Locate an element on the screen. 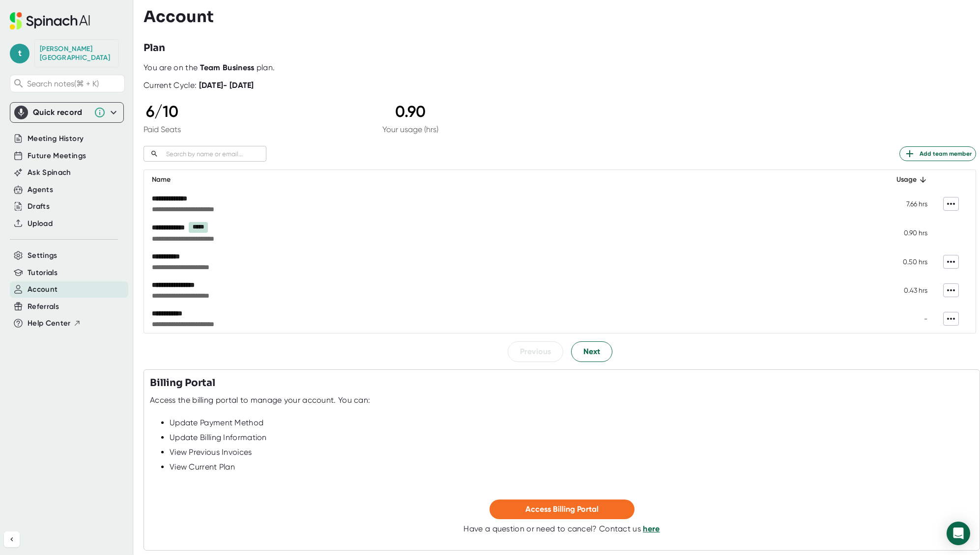 Image resolution: width=980 pixels, height=555 pixels. div: Open Intercom Messenger is located at coordinates (958, 534).